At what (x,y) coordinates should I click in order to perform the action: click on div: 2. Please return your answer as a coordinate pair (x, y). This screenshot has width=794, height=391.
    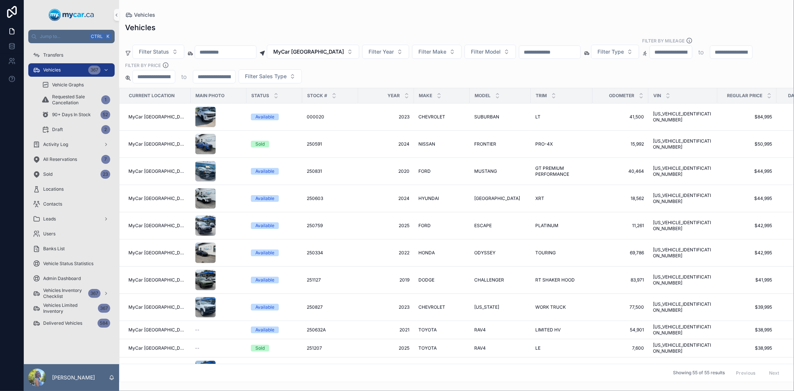
    Looking at the image, I should click on (106, 129).